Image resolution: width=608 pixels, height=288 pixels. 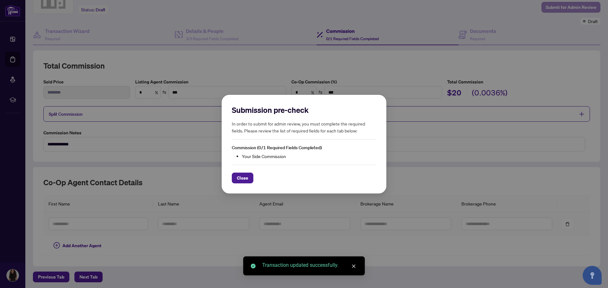 I want to click on li: Your Side Commission, so click(x=309, y=156).